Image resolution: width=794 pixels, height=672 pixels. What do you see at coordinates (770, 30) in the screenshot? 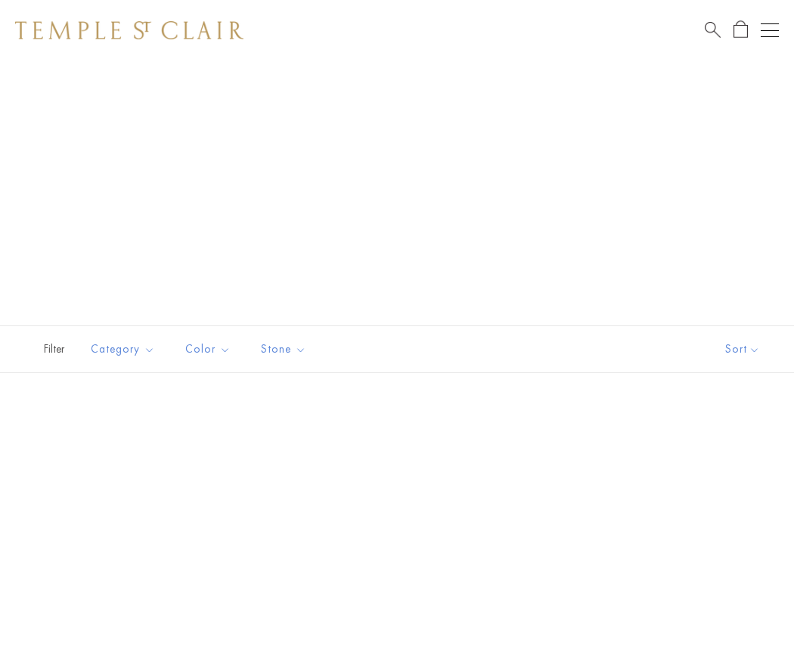
I see `button: Open navigation` at bounding box center [770, 30].